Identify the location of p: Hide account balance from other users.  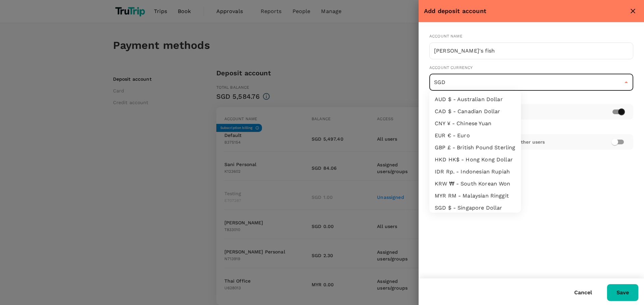
(525, 142).